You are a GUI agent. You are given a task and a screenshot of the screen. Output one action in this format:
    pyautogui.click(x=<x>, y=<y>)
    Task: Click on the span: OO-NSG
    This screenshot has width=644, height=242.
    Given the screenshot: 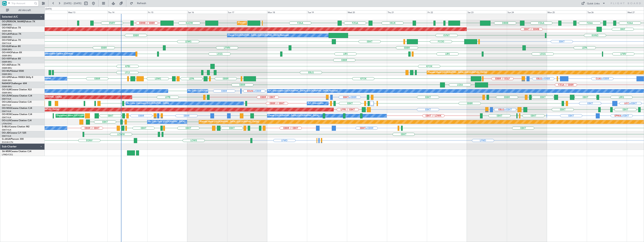 What is the action you would take?
    pyautogui.click(x=7, y=108)
    